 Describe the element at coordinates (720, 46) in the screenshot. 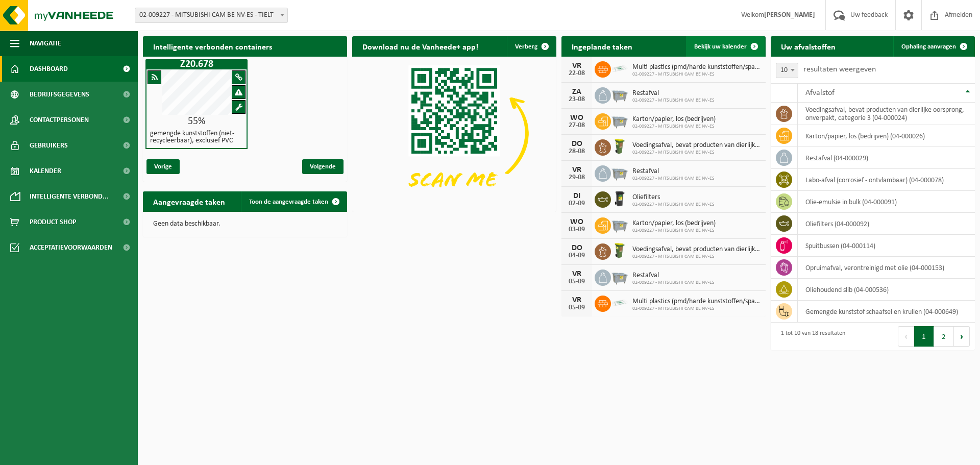

I see `span: Bekijk uw kalender` at that location.